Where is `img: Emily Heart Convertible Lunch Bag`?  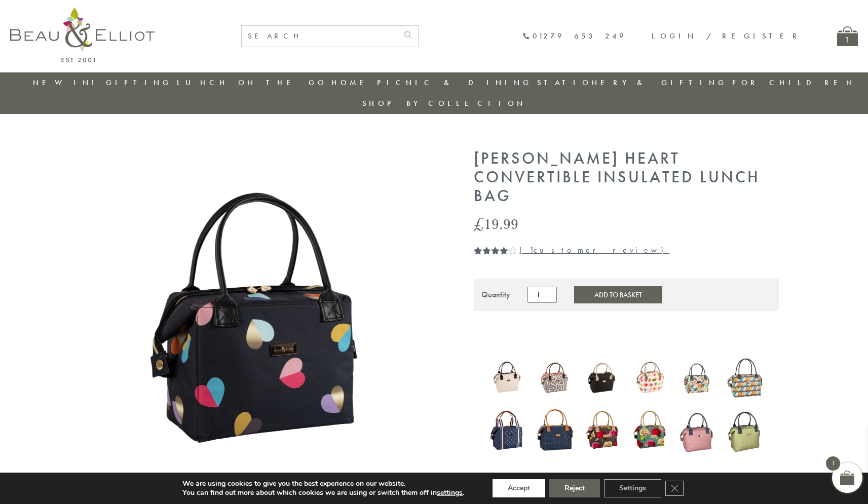 img: Emily Heart Convertible Lunch Bag is located at coordinates (267, 327).